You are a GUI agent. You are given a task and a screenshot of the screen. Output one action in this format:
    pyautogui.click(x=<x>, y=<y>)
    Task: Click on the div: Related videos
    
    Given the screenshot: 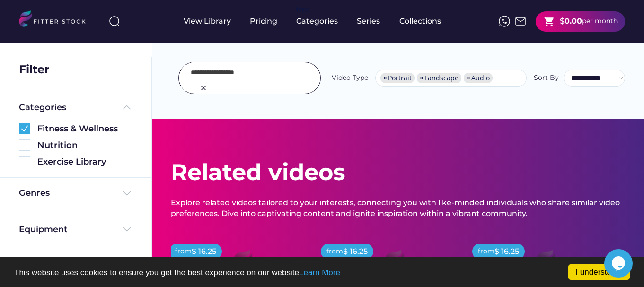 What is the action you would take?
    pyautogui.click(x=258, y=172)
    